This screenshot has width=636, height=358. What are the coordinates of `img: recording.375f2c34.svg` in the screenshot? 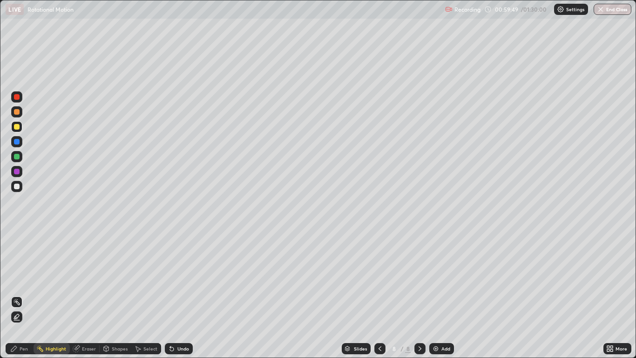 It's located at (449, 9).